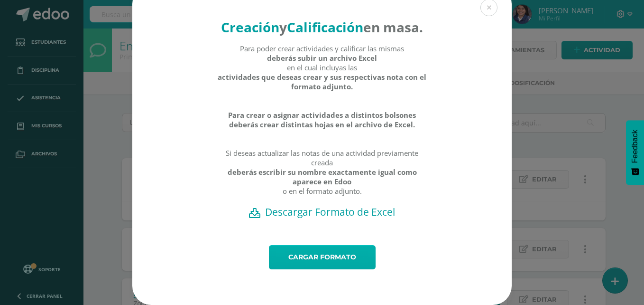 The height and width of the screenshot is (305, 644). What do you see at coordinates (283, 27) in the screenshot?
I see `strong: y` at bounding box center [283, 27].